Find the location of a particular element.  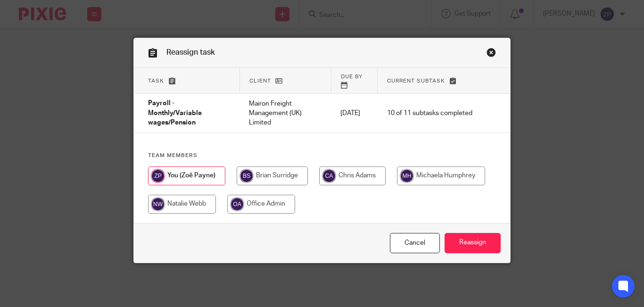

span: Task is located at coordinates (156, 81).